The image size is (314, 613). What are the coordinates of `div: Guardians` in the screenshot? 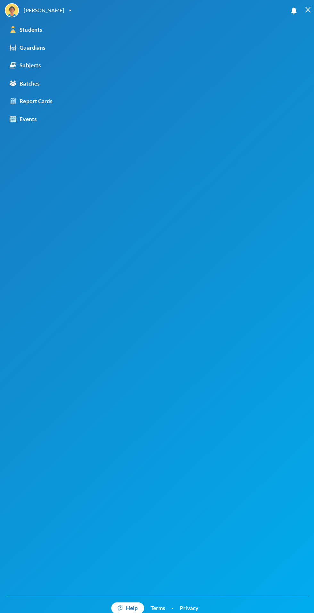 It's located at (27, 47).